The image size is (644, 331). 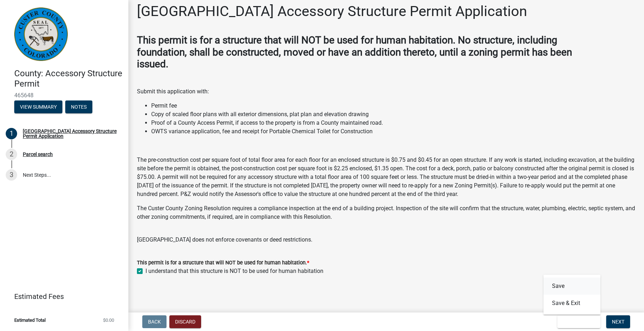 I want to click on p: Submit this application with:, so click(x=386, y=91).